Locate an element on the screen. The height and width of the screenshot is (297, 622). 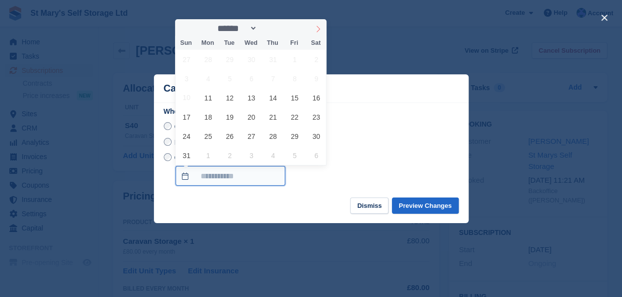
span: August 18, 2025 is located at coordinates (208, 117).